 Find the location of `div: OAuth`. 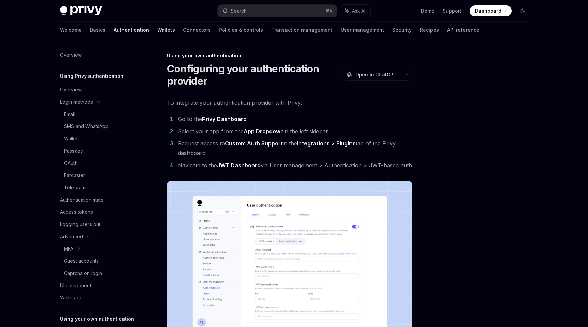

div: OAuth is located at coordinates (71, 163).